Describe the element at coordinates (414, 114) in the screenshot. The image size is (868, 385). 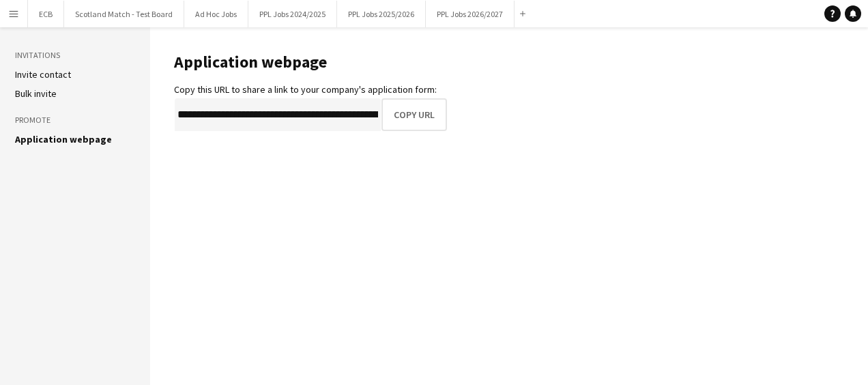
I see `button: Copy URL` at that location.